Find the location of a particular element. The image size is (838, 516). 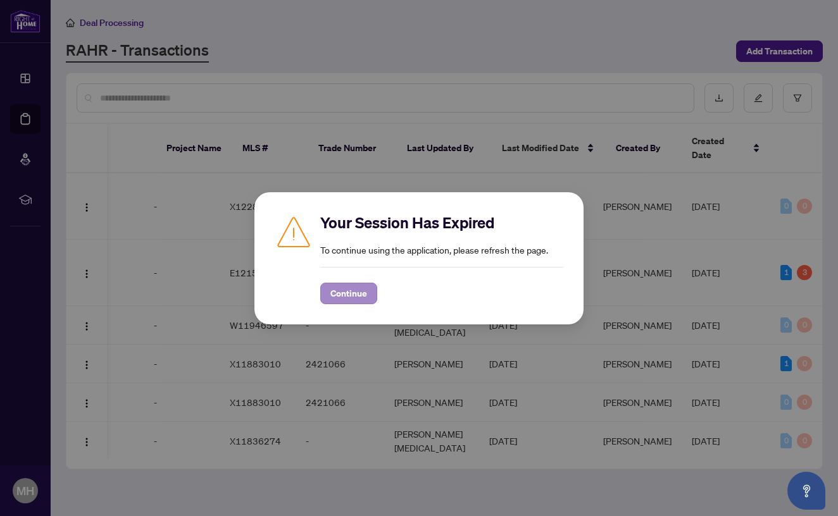

div: To continue using the application, please refresh the page. is located at coordinates (442, 258).